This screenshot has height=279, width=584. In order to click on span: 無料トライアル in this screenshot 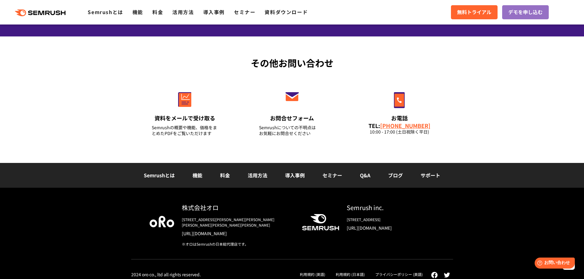, I will do `click(474, 12)`.